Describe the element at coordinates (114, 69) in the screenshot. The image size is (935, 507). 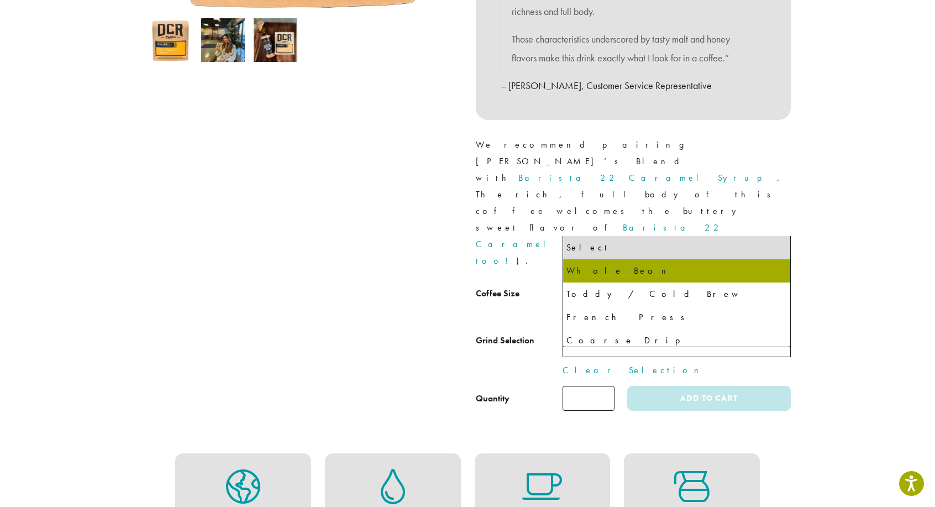
I see `img: tab_keywords_by_traffic_grey.svg` at that location.